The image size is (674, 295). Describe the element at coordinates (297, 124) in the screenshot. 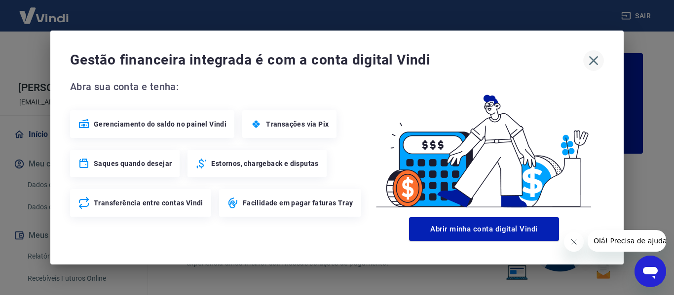

I see `span: Transações via Pix` at that location.